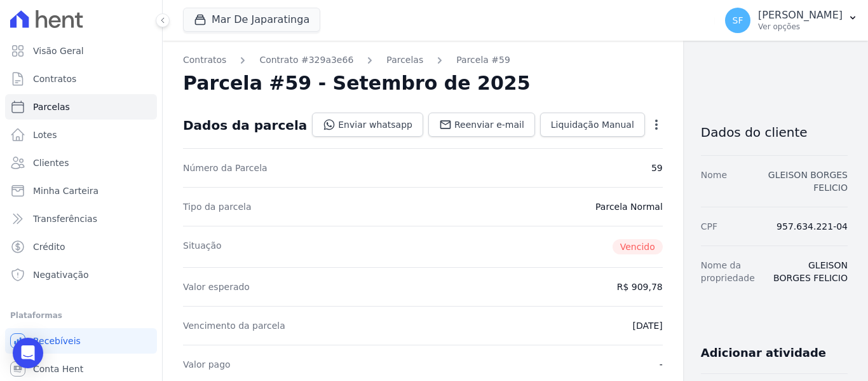  What do you see at coordinates (423, 60) in the screenshot?
I see `nav: Breadcrumb` at bounding box center [423, 60].